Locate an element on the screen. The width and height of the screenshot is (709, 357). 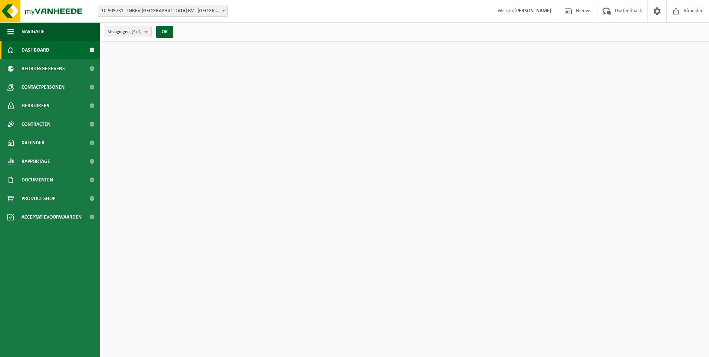
button: Vestigingen(4/4) is located at coordinates (128, 32).